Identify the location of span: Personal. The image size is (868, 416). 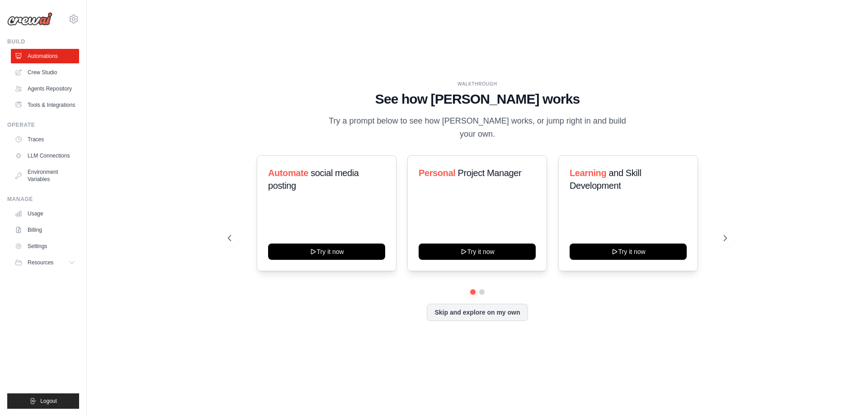
(437, 173).